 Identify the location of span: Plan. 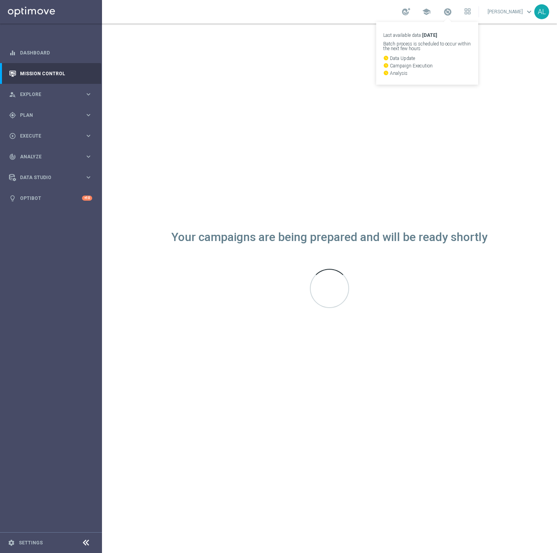
(52, 115).